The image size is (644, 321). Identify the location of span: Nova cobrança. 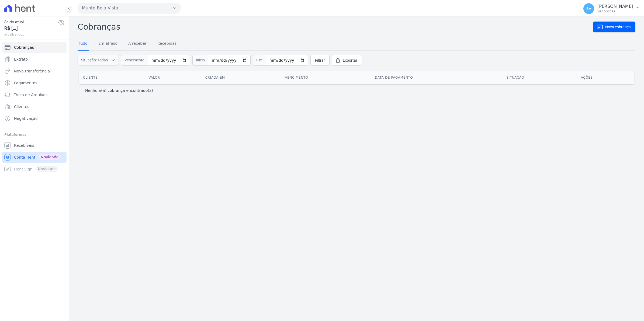
(618, 27).